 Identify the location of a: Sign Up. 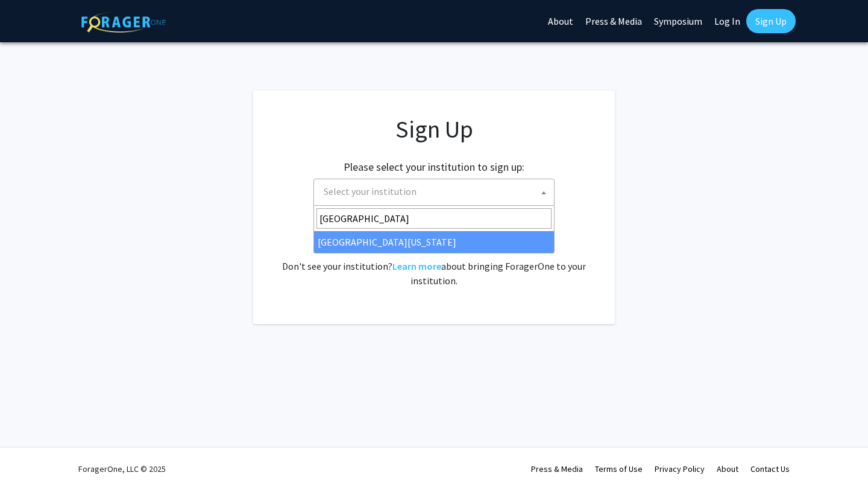
(771, 21).